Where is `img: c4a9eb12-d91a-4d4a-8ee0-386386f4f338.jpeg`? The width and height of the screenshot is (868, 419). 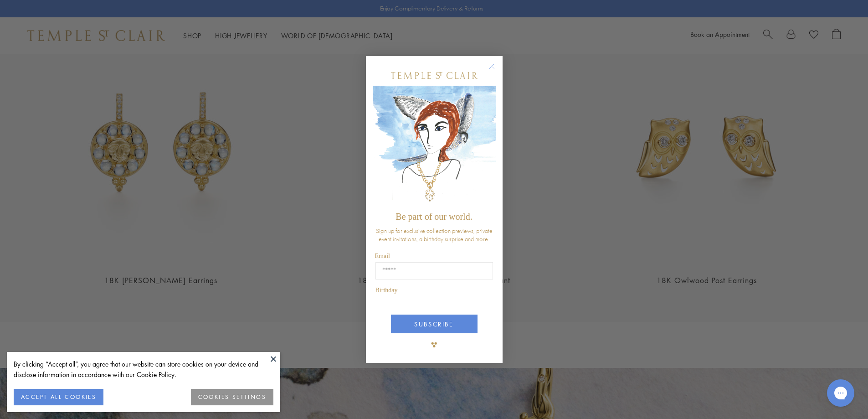 img: c4a9eb12-d91a-4d4a-8ee0-386386f4f338.jpeg is located at coordinates (434, 146).